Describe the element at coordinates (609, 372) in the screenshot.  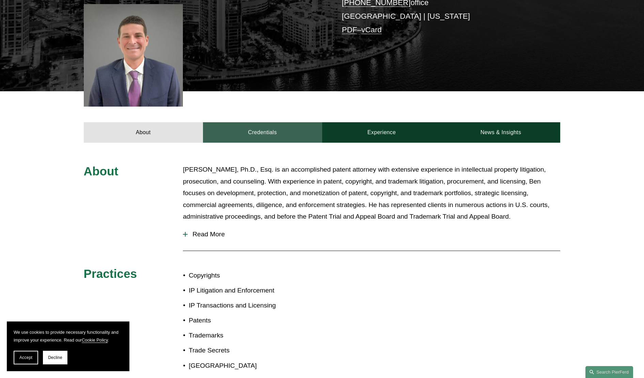
I see `a: Search this site` at that location.